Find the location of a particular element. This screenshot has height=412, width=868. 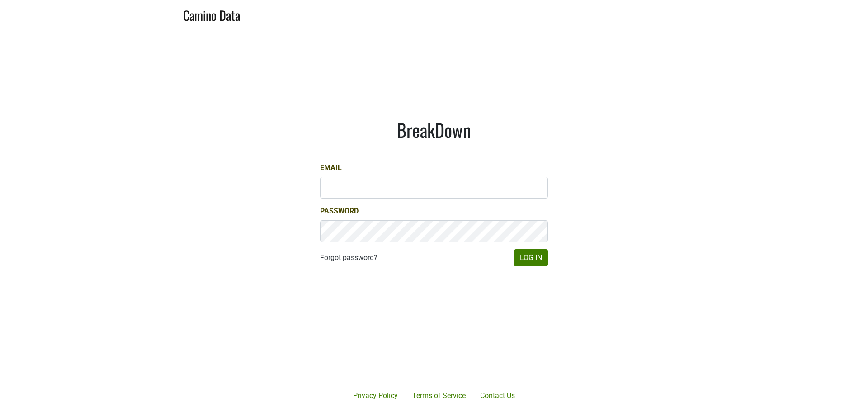

label: Email is located at coordinates (331, 168).